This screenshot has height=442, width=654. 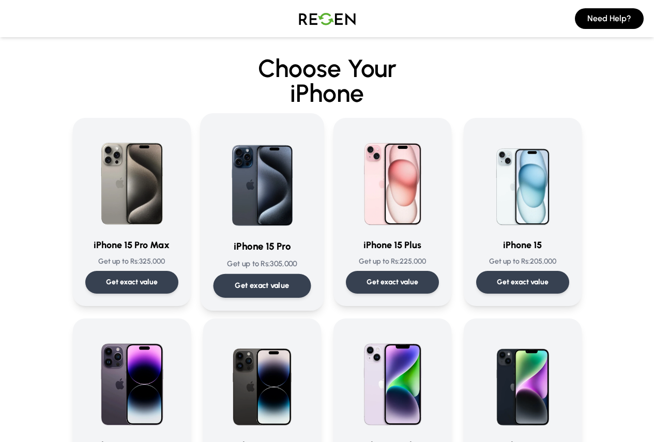 What do you see at coordinates (393, 262) in the screenshot?
I see `p: Get up to Rs: 225,000` at bounding box center [393, 262].